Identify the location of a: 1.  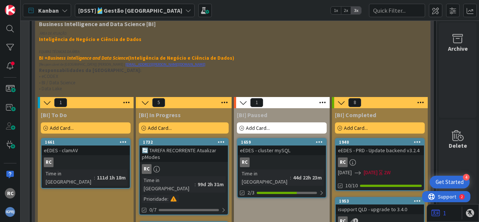
(438, 214).